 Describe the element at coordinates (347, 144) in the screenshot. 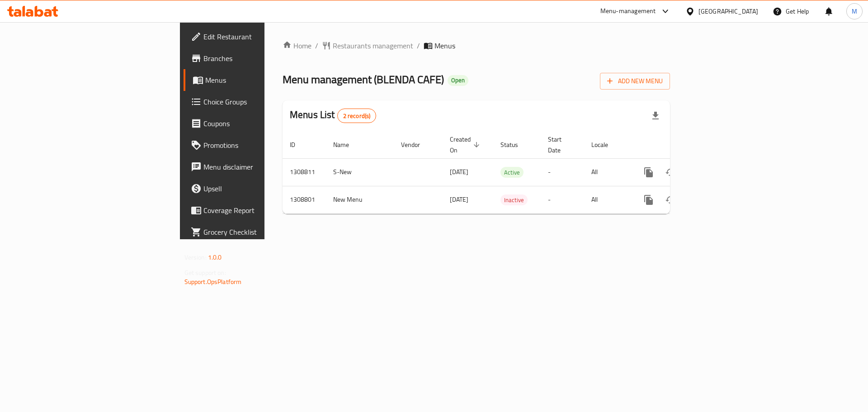

I see `span: Name` at that location.